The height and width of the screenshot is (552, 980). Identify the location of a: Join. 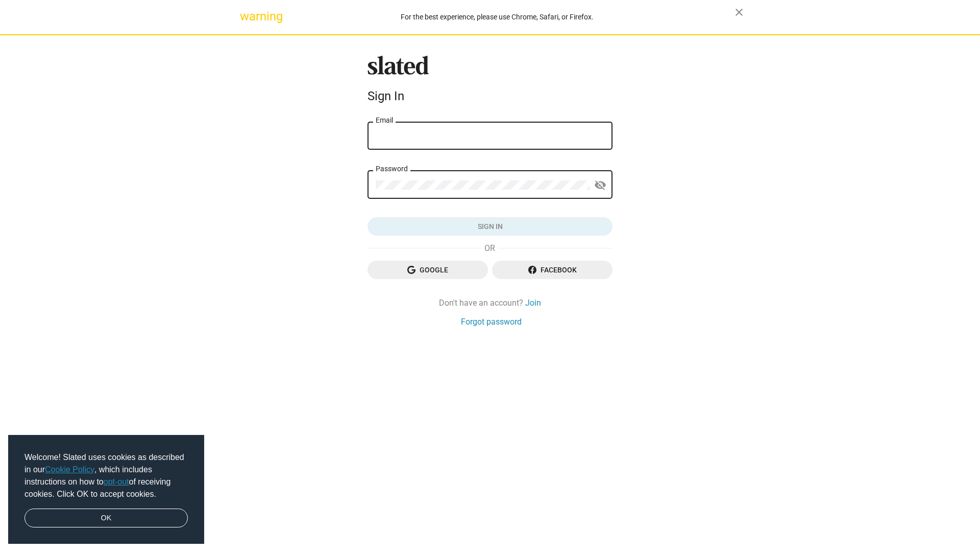
(533, 302).